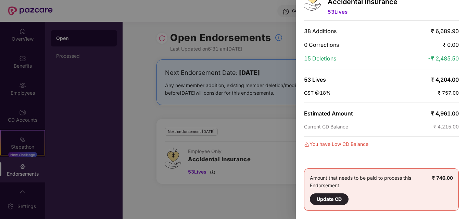 The height and width of the screenshot is (219, 467). Describe the element at coordinates (444, 80) in the screenshot. I see `span: ₹ 4,204.00` at that location.